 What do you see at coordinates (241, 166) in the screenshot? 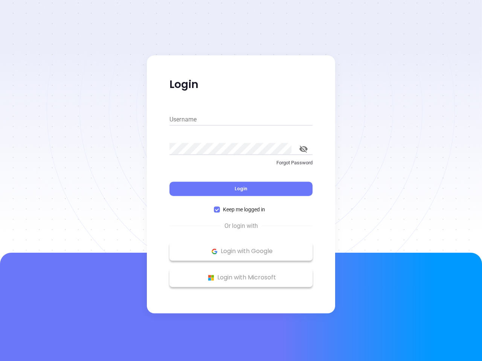
I see `a: Forgot Password` at bounding box center [241, 166].